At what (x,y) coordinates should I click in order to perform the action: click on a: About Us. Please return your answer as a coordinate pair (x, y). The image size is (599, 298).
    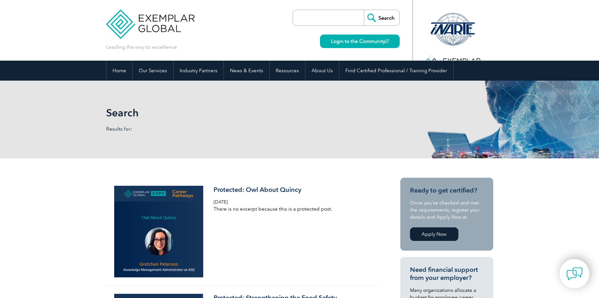
    Looking at the image, I should click on (322, 71).